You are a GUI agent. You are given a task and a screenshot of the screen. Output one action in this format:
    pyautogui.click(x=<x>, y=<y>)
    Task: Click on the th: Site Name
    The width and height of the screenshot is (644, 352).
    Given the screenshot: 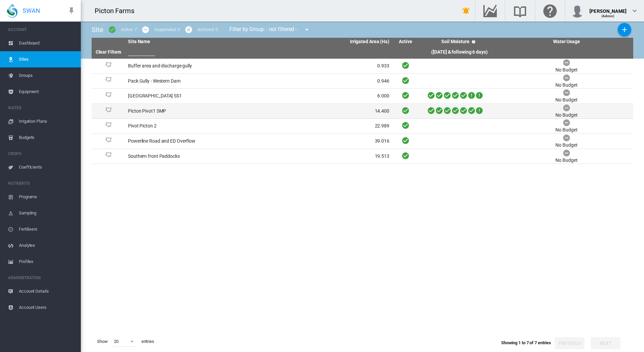 What is the action you would take?
    pyautogui.click(x=192, y=42)
    